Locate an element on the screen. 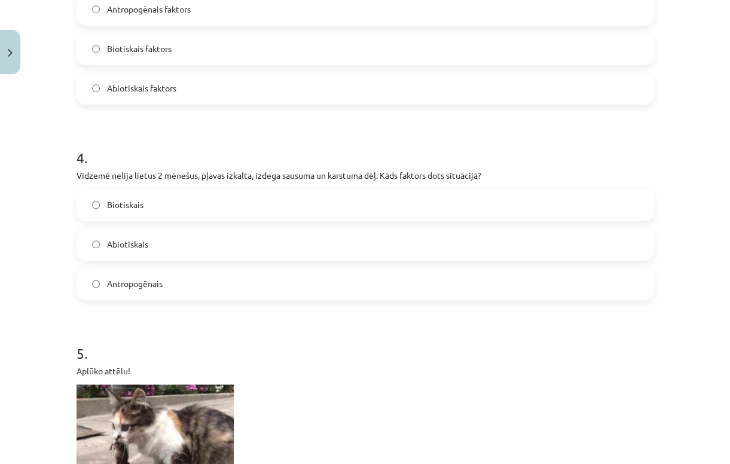 Image resolution: width=730 pixels, height=464 pixels. span: Abiotiskais faktors is located at coordinates (142, 88).